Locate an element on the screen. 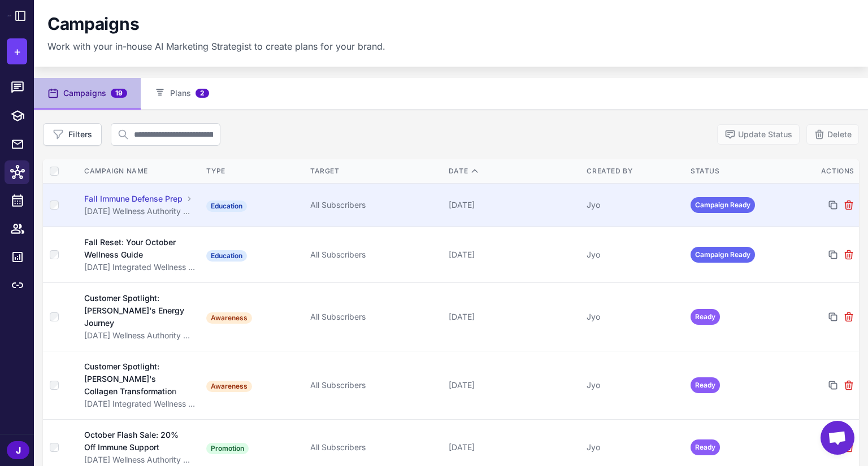  h1: Campaigns is located at coordinates (93, 24).